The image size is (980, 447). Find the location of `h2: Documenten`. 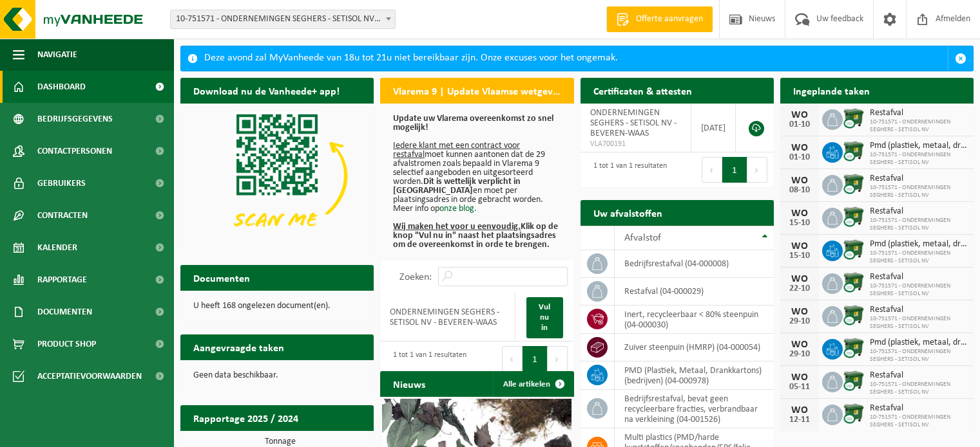

h2: Documenten is located at coordinates (222, 277).